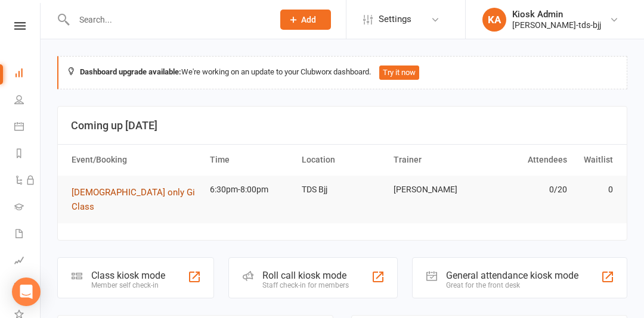  I want to click on a: Assessments, so click(27, 262).